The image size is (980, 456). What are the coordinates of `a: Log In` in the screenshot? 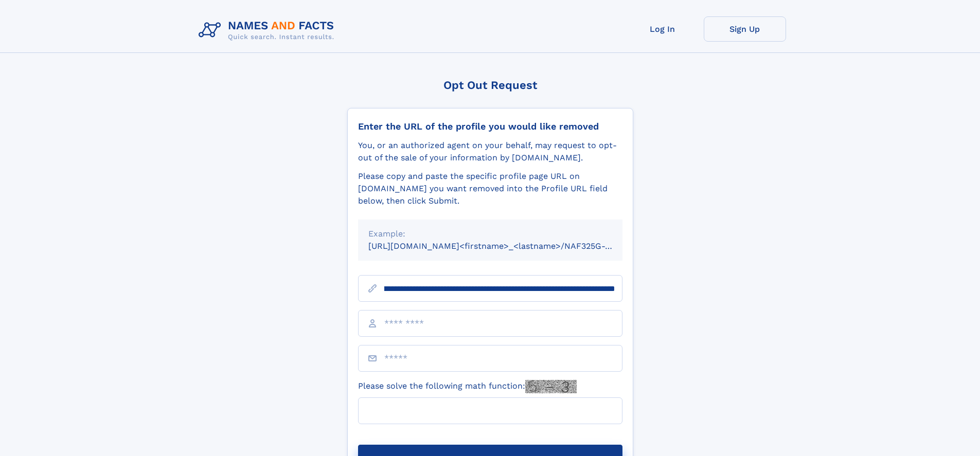 It's located at (663, 29).